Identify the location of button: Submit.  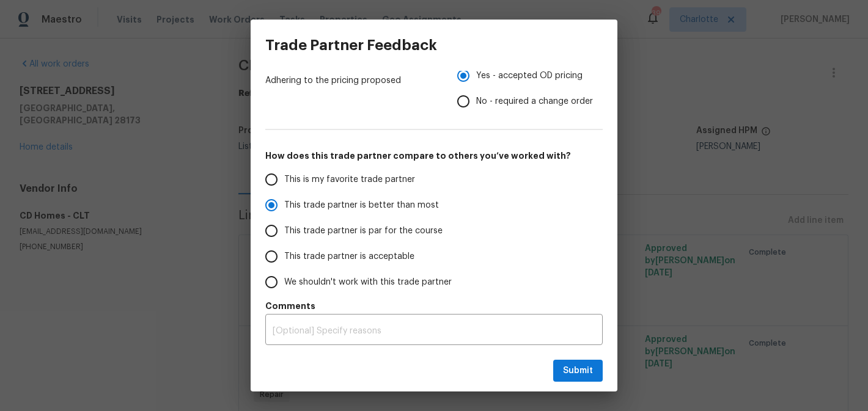
(578, 371).